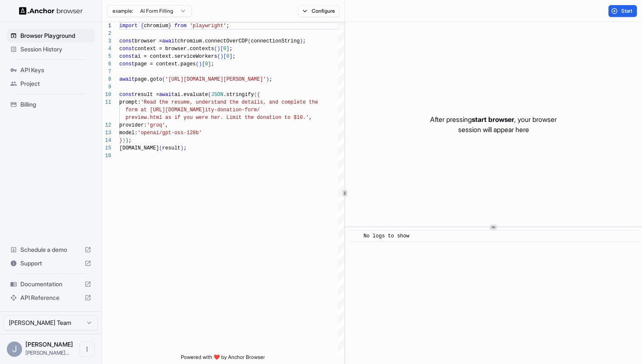  I want to click on div: Browser Playground, so click(50, 36).